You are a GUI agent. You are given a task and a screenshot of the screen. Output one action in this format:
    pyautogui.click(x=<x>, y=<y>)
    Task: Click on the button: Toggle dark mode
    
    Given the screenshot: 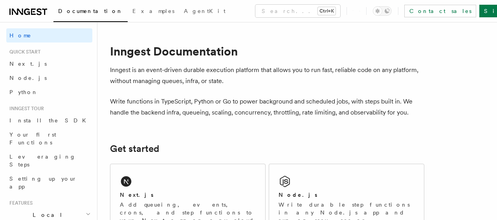 What is the action you would take?
    pyautogui.click(x=382, y=11)
    